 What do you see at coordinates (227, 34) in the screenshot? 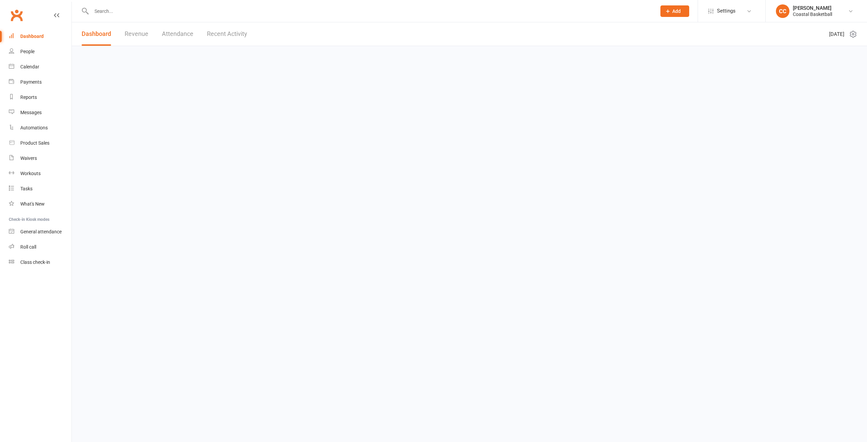
I see `a: Recent Activity` at bounding box center [227, 34].